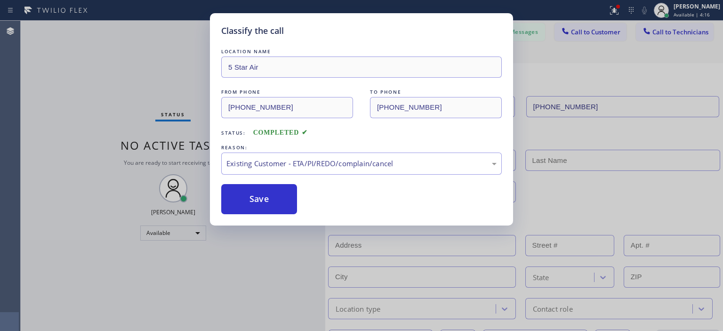 The width and height of the screenshot is (723, 331). Describe the element at coordinates (362, 51) in the screenshot. I see `div: LOCATION NAME` at that location.